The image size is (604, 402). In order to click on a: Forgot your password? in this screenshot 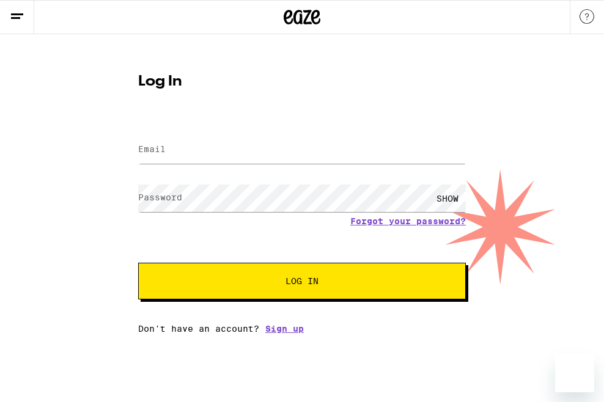, I will do `click(408, 221)`.